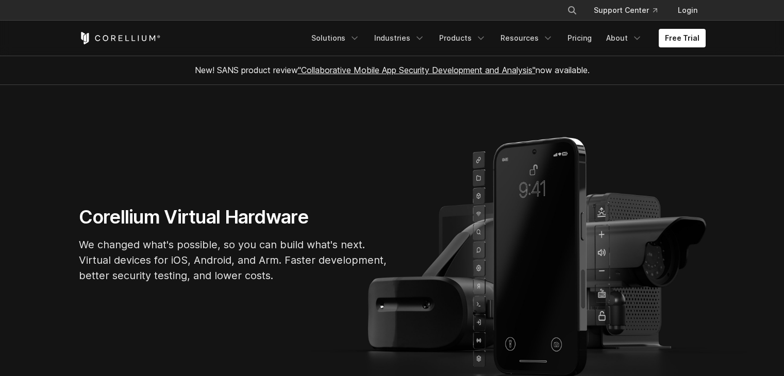  What do you see at coordinates (572, 10) in the screenshot?
I see `button: Search` at bounding box center [572, 10].